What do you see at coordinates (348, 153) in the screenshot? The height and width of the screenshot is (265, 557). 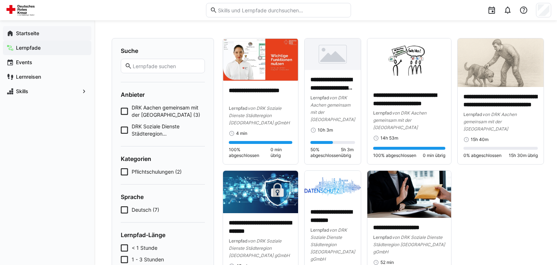 I see `span: 5h 3m übrig` at bounding box center [348, 153].